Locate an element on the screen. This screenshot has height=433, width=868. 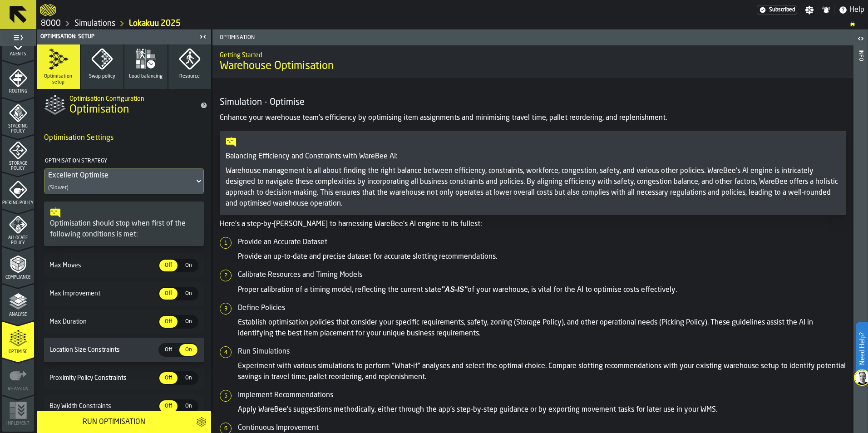
div: DropdownMenuValue-50(Slower) is located at coordinates (124, 181).